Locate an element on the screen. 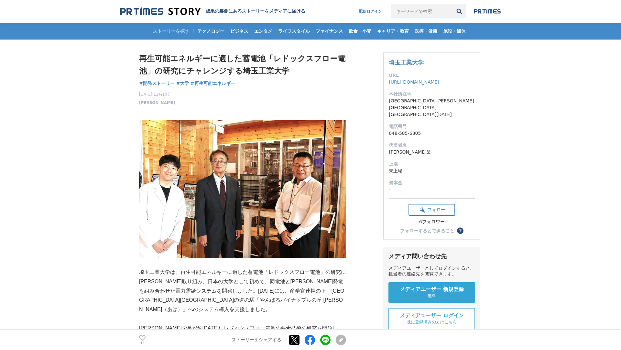 This screenshot has height=350, width=621. span: 既に登録済みの方はこちら is located at coordinates (432, 322).